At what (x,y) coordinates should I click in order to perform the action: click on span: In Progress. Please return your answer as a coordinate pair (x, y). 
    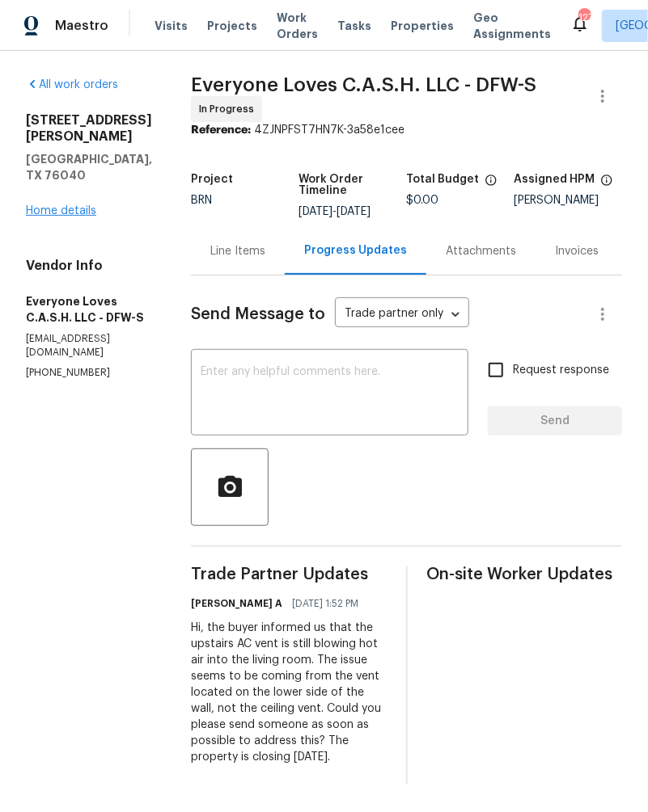
    Looking at the image, I should click on (229, 109).